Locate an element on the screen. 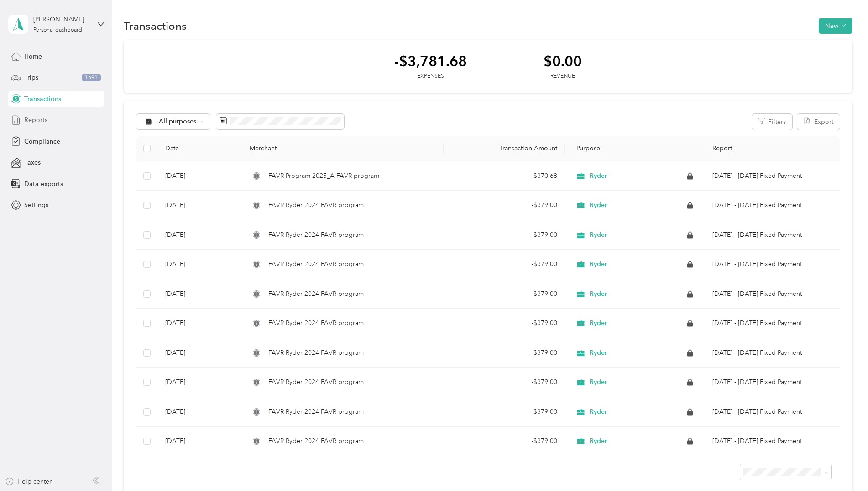 This screenshot has width=868, height=491. span: Home is located at coordinates (33, 56).